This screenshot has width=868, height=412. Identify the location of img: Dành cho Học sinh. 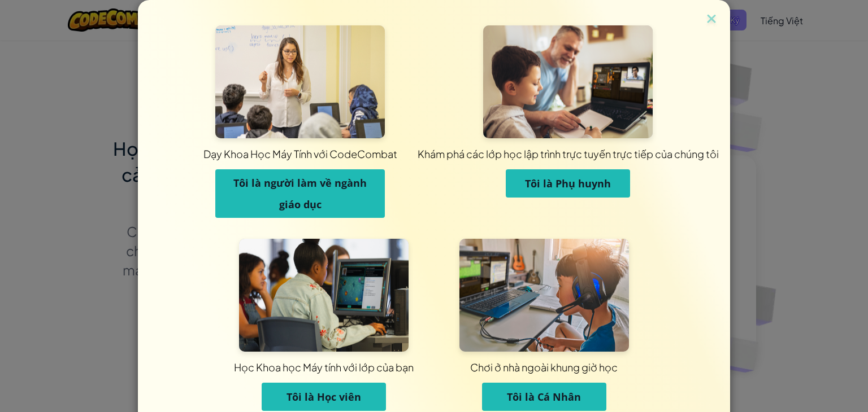
(323, 295).